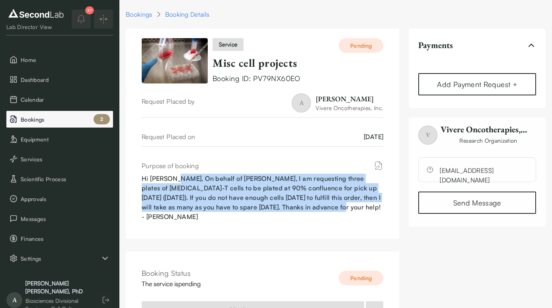 This screenshot has width=552, height=308. I want to click on a: Bookings, so click(139, 14).